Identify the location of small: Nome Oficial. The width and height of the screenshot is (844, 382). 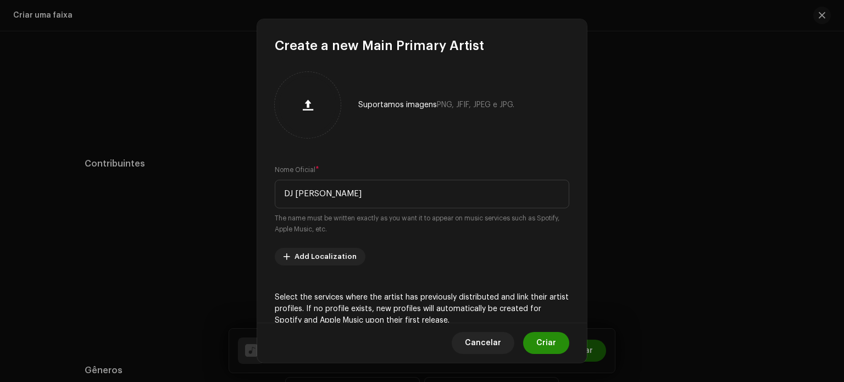
(295, 170).